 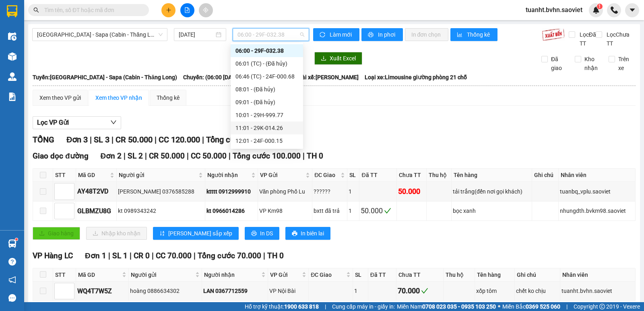 What do you see at coordinates (12, 298) in the screenshot?
I see `span: message` at bounding box center [12, 298].